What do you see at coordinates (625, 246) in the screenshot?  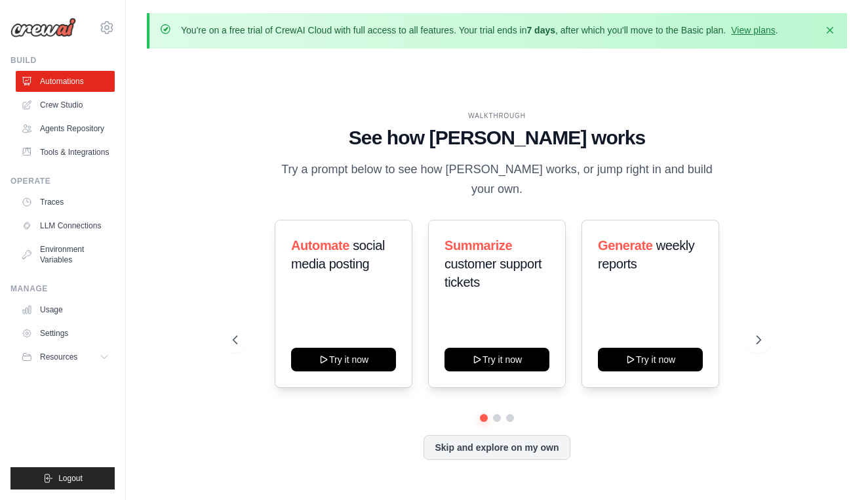 I see `span: Generate` at bounding box center [625, 246].